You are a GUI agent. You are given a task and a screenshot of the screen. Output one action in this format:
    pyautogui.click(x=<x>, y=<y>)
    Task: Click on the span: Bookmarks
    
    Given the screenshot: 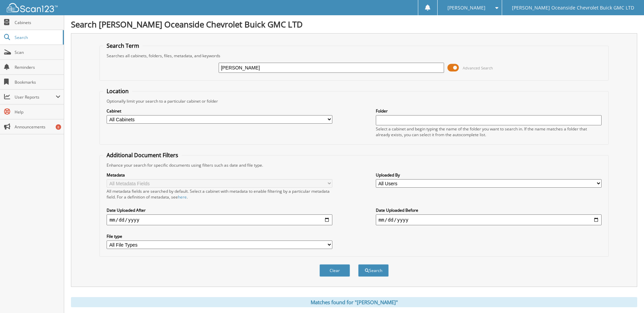 What is the action you would take?
    pyautogui.click(x=37, y=82)
    